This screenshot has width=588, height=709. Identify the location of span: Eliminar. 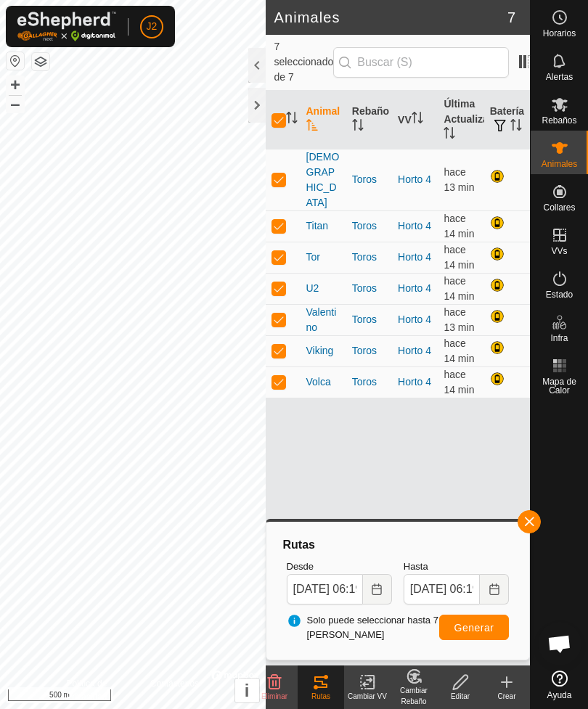
(274, 695).